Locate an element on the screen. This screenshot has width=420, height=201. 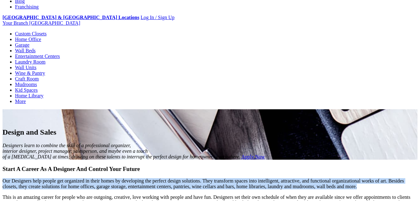
a: More menu text will display only on big screen is located at coordinates (20, 101).